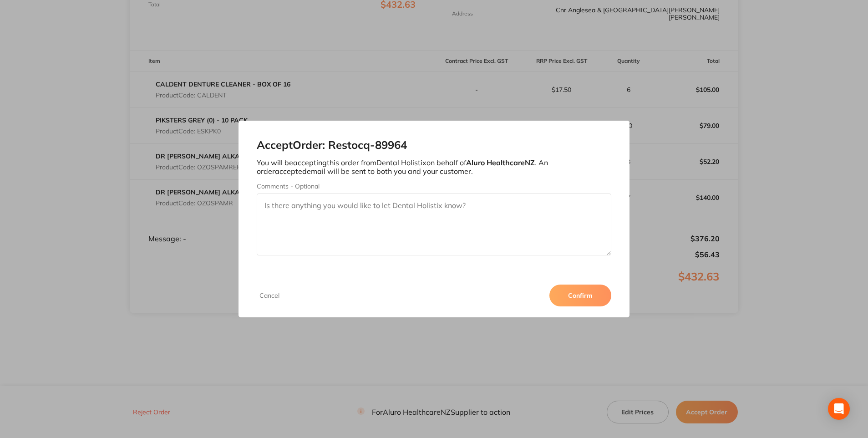  I want to click on label: Comments - Optional, so click(434, 186).